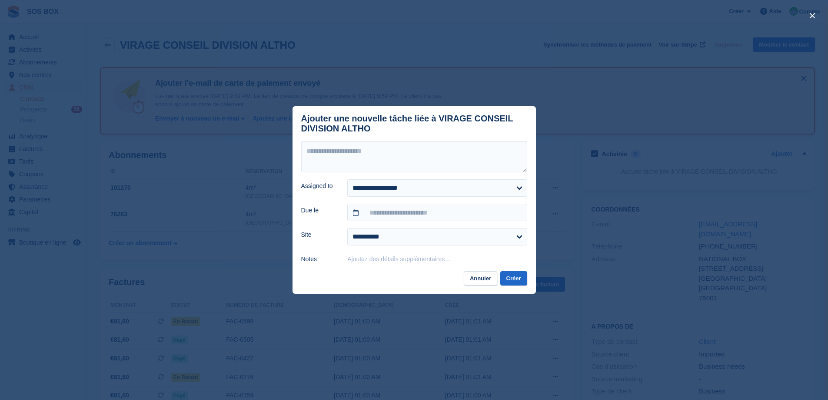 This screenshot has height=400, width=828. Describe the element at coordinates (319, 210) in the screenshot. I see `label: Due le` at that location.